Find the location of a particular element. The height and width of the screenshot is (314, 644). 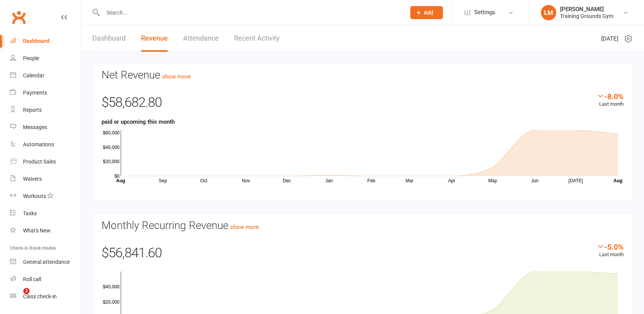

div: Automations is located at coordinates (39, 144).